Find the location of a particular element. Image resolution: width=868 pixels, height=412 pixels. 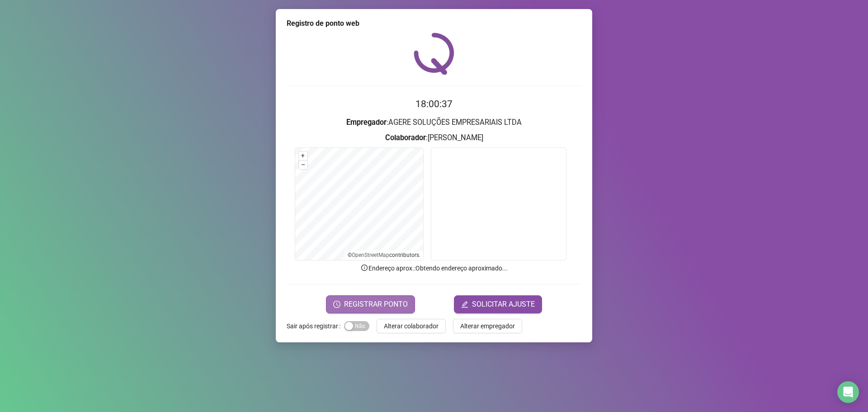

button: REGISTRAR PONTO is located at coordinates (370, 305).